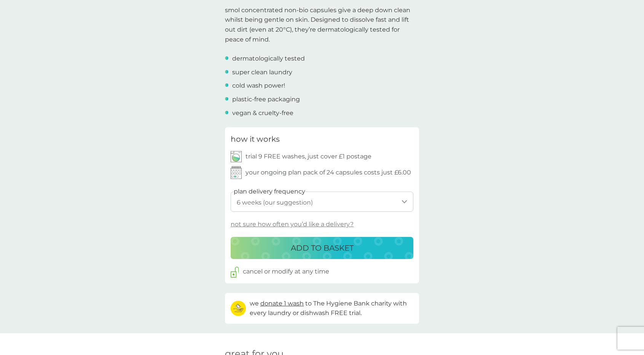 The width and height of the screenshot is (644, 355). I want to click on p: trial 9 FREE washes, just cover £1 postage, so click(308, 156).